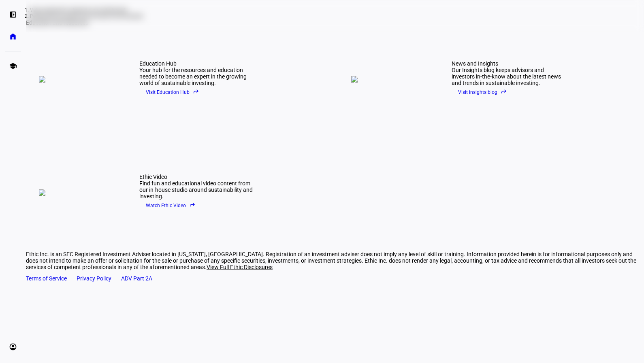  What do you see at coordinates (13, 15) in the screenshot?
I see `eth-mat-symbol: left_panel_open` at bounding box center [13, 15].